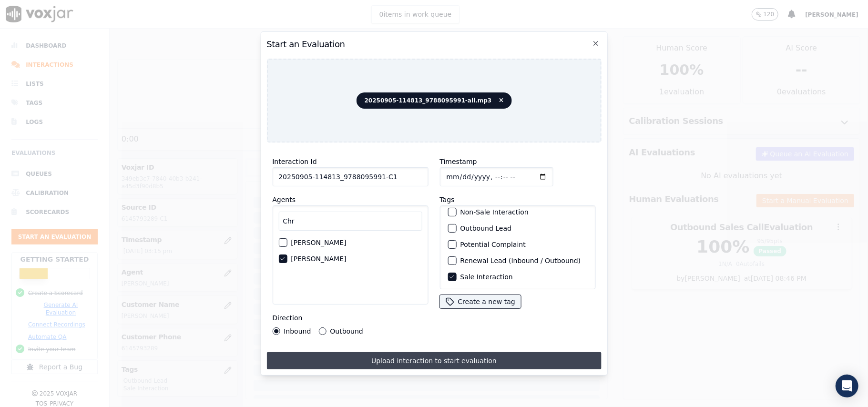  I want to click on label: Tags, so click(446, 200).